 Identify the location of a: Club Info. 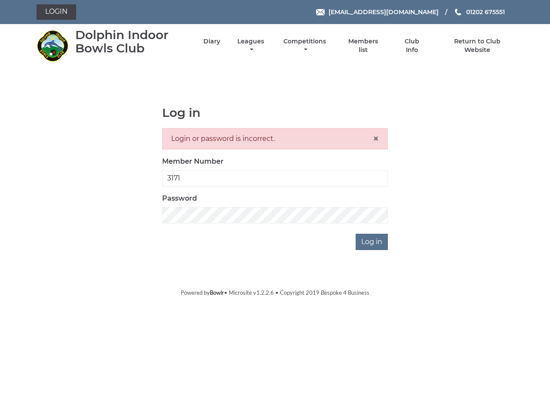
(412, 46).